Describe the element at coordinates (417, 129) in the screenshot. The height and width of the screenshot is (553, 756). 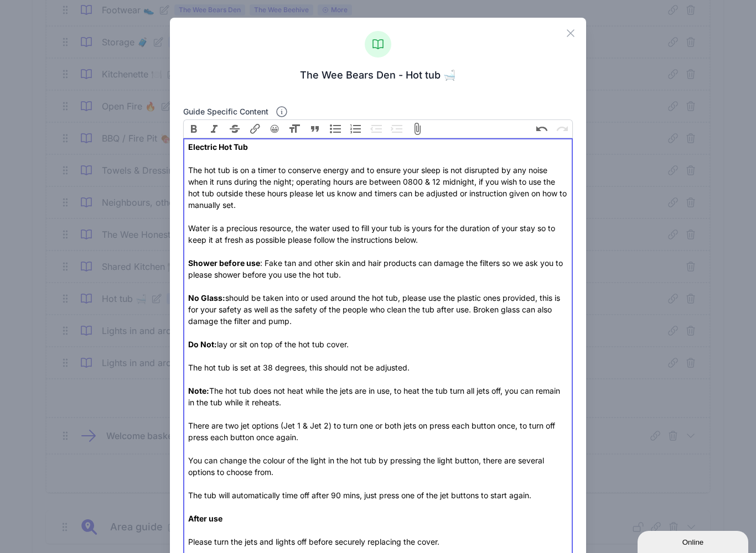
I see `button: Attach Files` at that location.